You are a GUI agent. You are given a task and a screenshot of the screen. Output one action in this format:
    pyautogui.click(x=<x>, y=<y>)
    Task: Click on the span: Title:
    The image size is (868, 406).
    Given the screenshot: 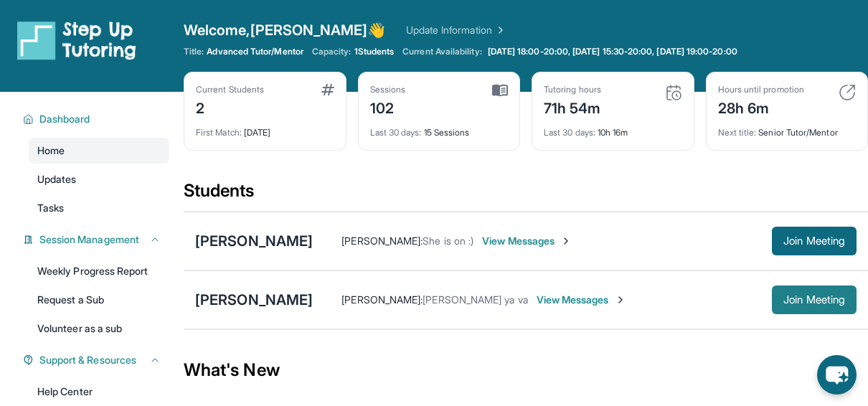 What is the action you would take?
    pyautogui.click(x=194, y=52)
    